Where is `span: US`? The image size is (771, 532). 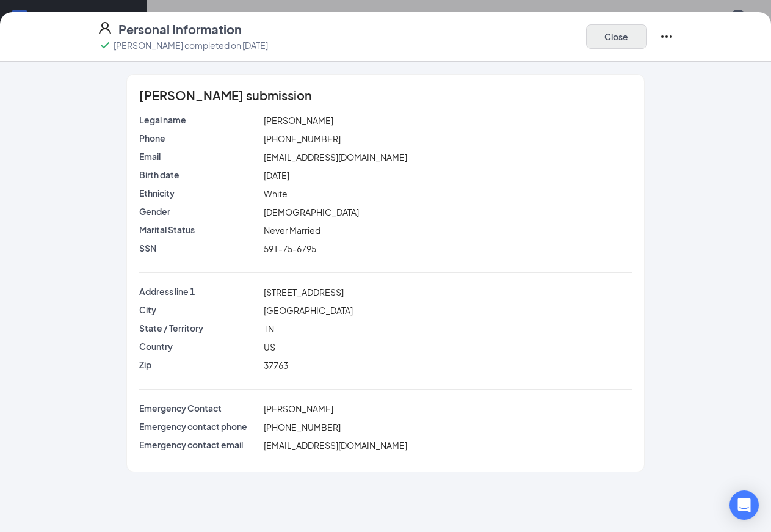
span: US is located at coordinates (269, 347).